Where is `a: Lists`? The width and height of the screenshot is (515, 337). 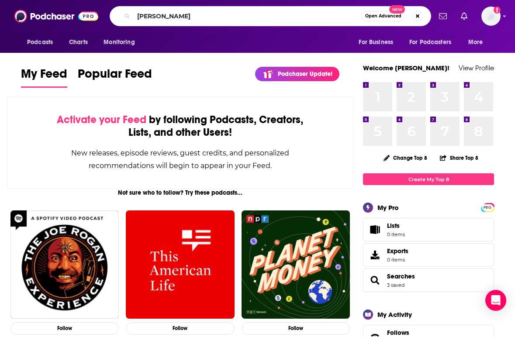
a: Lists is located at coordinates (429, 230).